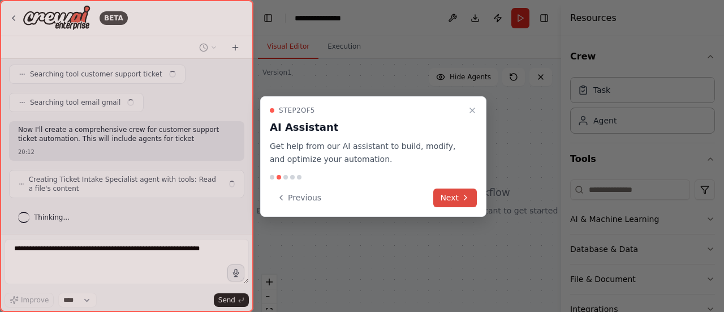  I want to click on button: Next, so click(455, 197).